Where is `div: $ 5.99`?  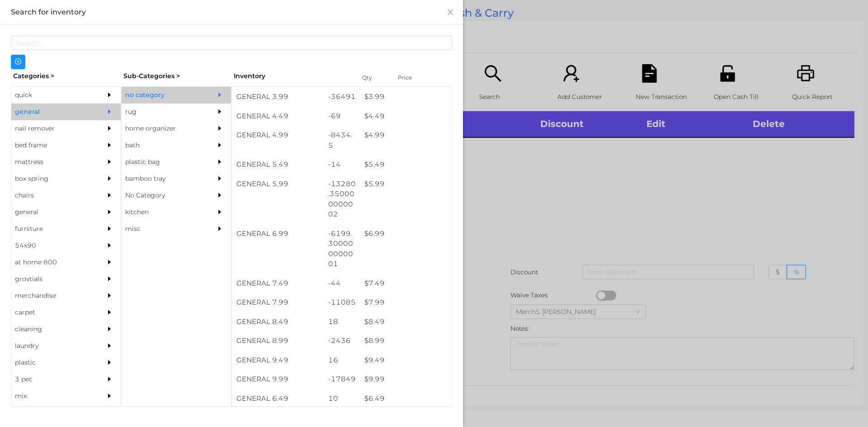
div: $ 5.99 is located at coordinates (405, 184).